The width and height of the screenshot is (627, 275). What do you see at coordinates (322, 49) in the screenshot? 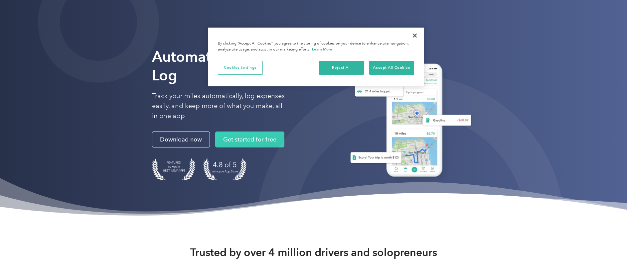
I see `a: More information about your privacy, opens in a new tab` at bounding box center [322, 49].